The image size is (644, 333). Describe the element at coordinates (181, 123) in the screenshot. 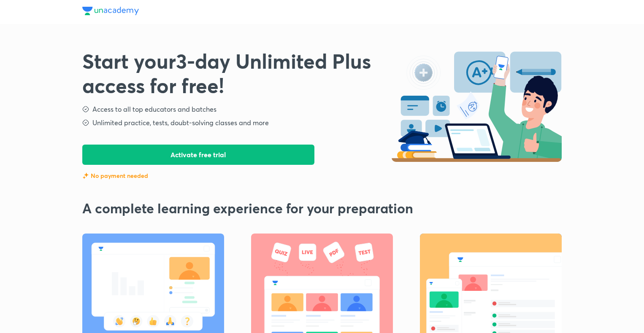

I see `h5: Unlimited practice, tests, doubt-solving classes and more` at that location.